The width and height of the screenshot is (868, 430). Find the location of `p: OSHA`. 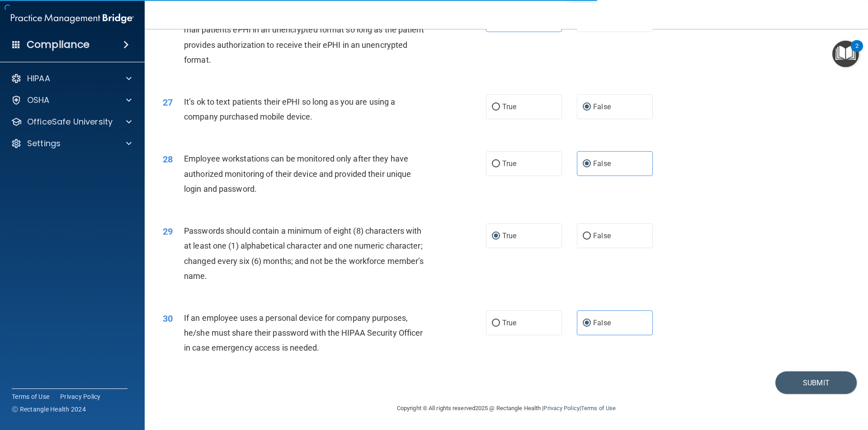

p: OSHA is located at coordinates (38, 100).